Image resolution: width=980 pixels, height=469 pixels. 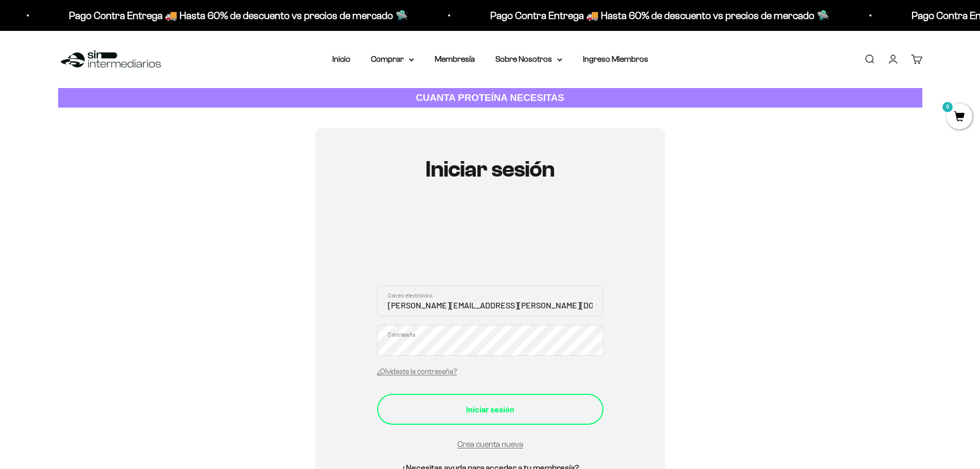 I want to click on summary: Comprar, so click(x=392, y=59).